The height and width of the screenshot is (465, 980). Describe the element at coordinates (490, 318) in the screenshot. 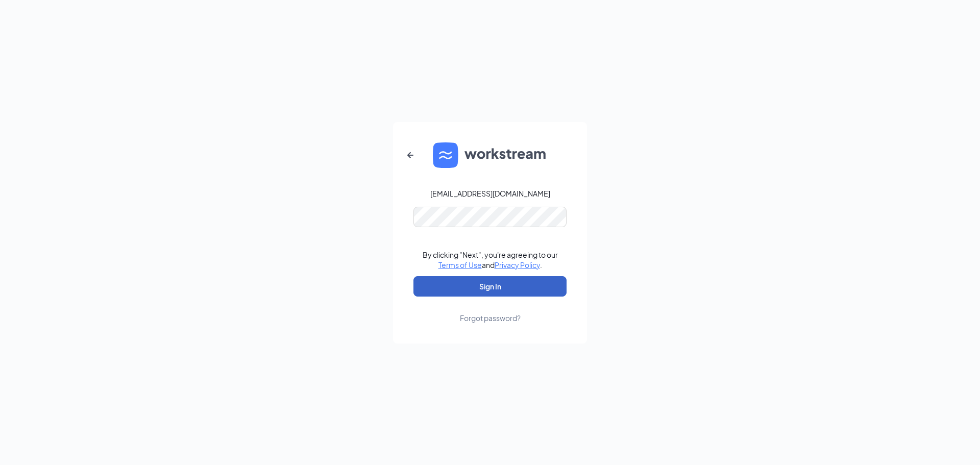

I see `div: Forgot password?` at that location.